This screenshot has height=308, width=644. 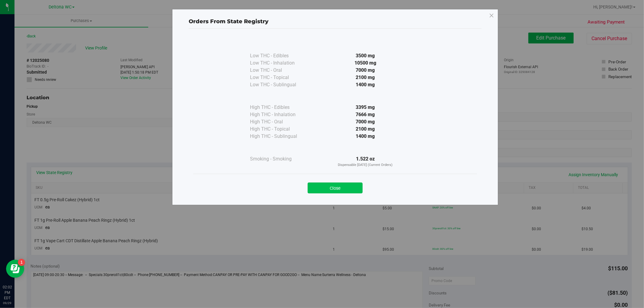 What do you see at coordinates (280, 85) in the screenshot?
I see `div: Low THC - Sublingual` at bounding box center [280, 85].